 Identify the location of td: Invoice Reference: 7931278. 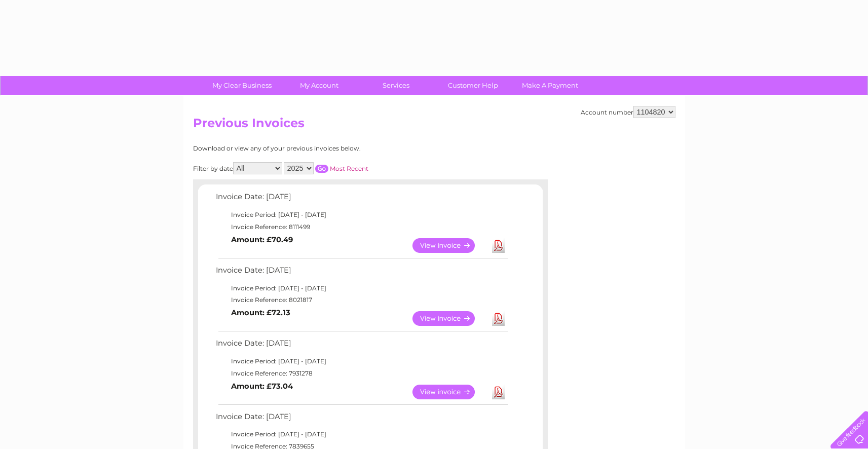
(361, 373).